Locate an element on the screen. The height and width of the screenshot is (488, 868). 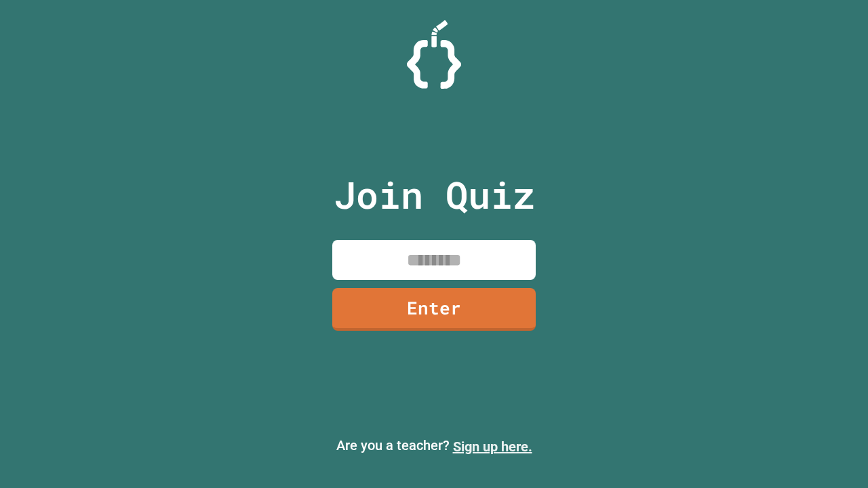
a: Sign up here. is located at coordinates (492, 447).